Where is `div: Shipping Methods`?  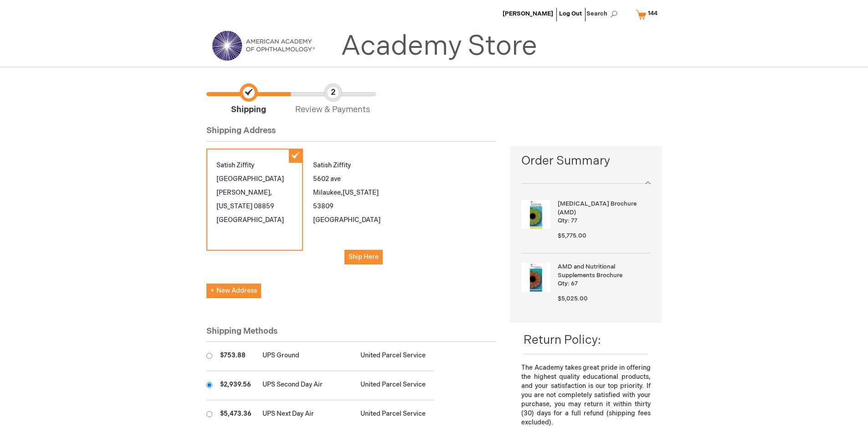 div: Shipping Methods is located at coordinates (352, 334).